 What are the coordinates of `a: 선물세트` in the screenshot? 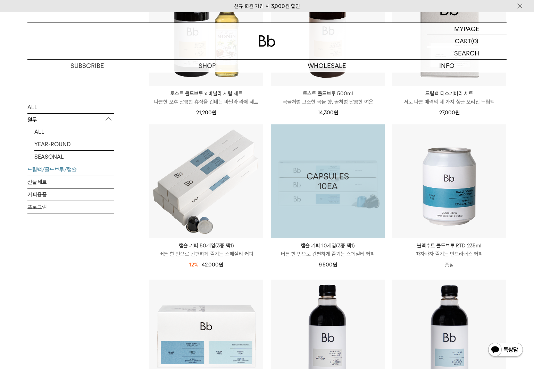 It's located at (71, 182).